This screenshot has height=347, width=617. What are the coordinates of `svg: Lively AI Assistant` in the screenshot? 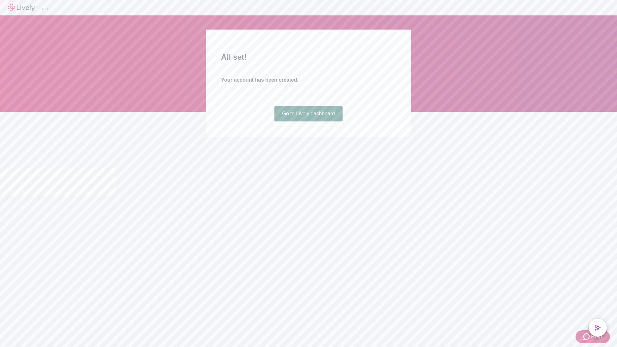 It's located at (598, 328).